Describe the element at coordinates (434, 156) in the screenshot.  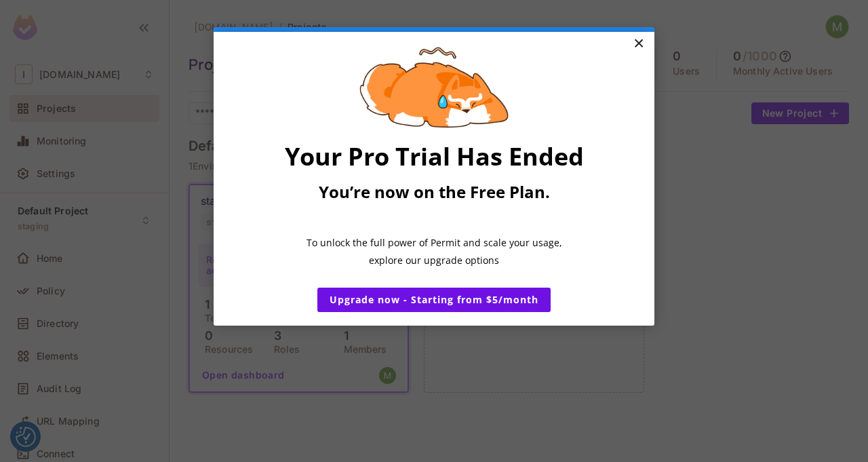
I see `span: Your Pro Trial Has Ended` at that location.